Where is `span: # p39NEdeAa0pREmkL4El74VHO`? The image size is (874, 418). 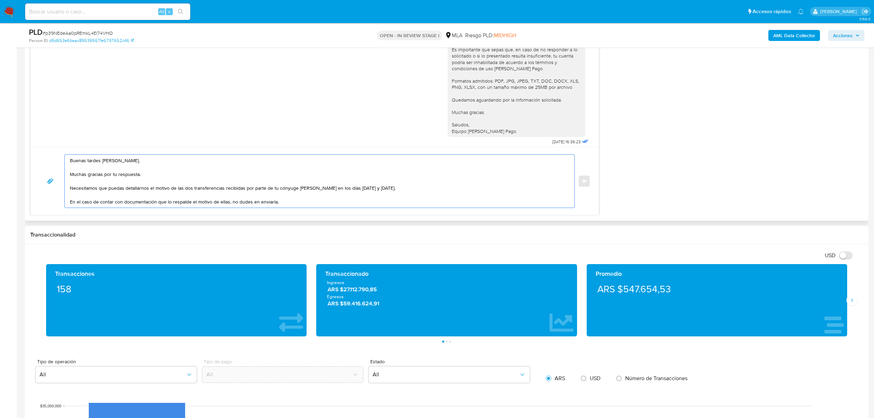
span: # p39NEdeAa0pREmkL4El74VHO is located at coordinates (78, 33).